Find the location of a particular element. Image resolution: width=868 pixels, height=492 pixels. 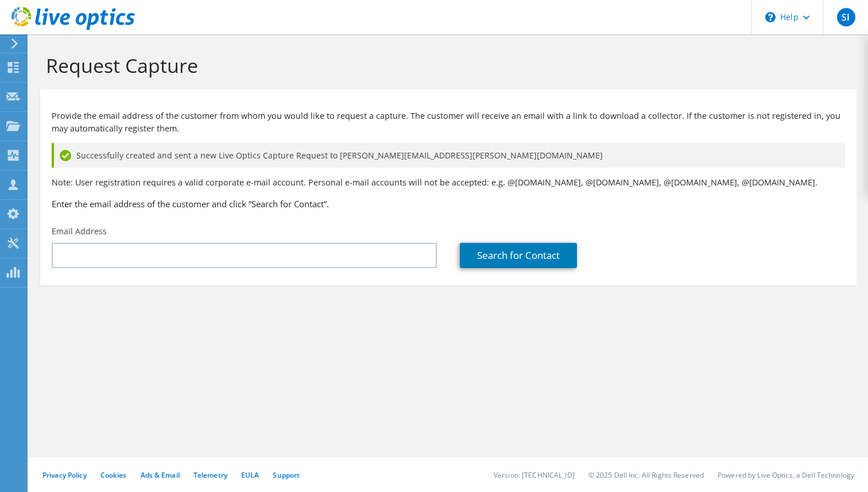

a: Privacy Policy is located at coordinates (64, 475).